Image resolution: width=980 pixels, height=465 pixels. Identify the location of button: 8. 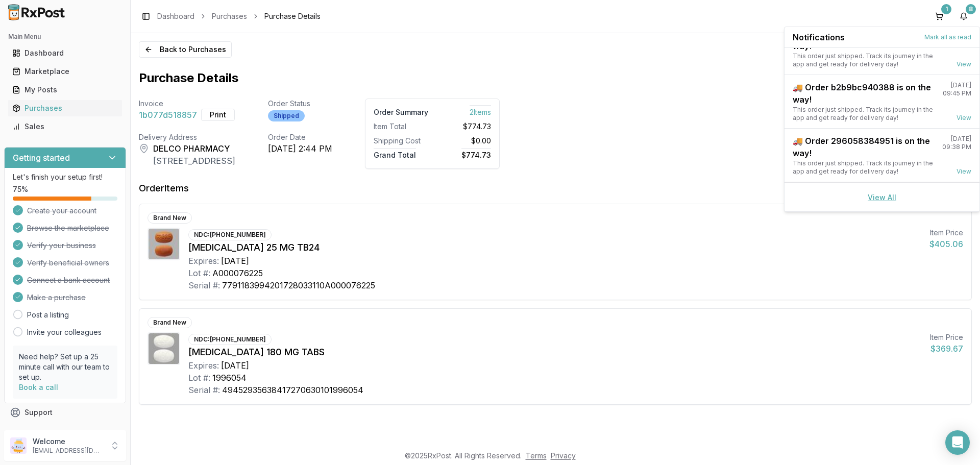
(964, 16).